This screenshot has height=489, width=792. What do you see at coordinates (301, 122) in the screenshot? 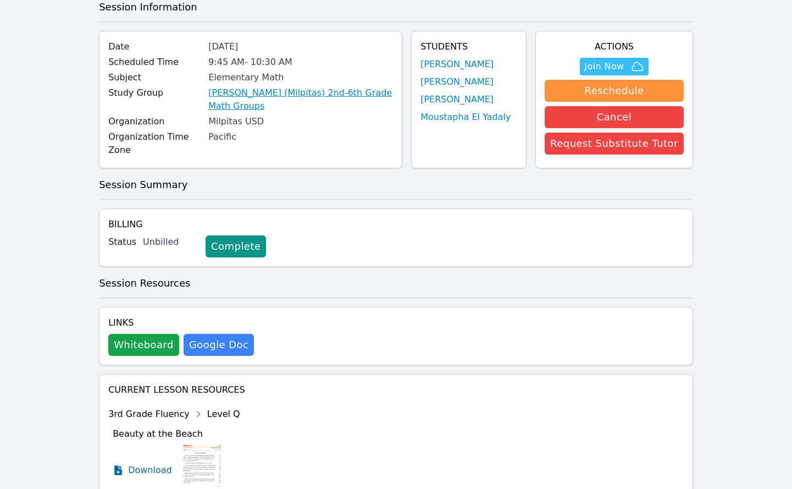
I see `div: Milpitas USD` at bounding box center [301, 122].